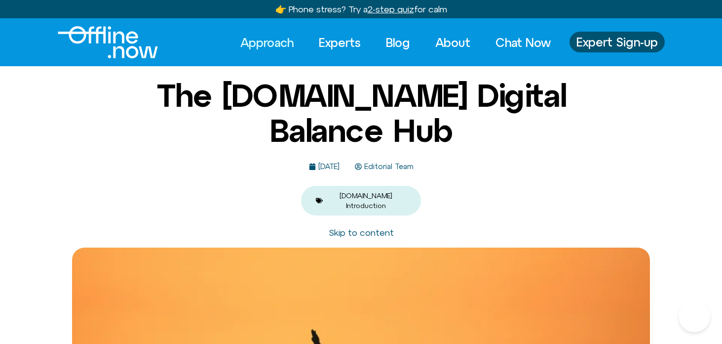 The image size is (722, 344). I want to click on nav: Menu, so click(395, 42).